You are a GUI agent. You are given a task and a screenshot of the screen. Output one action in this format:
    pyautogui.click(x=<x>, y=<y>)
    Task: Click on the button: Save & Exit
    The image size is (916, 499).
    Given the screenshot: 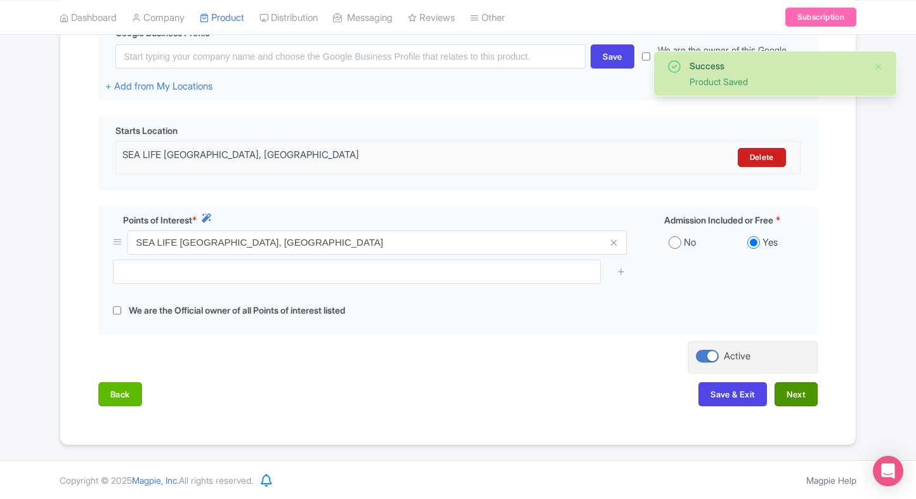 What is the action you would take?
    pyautogui.click(x=733, y=394)
    